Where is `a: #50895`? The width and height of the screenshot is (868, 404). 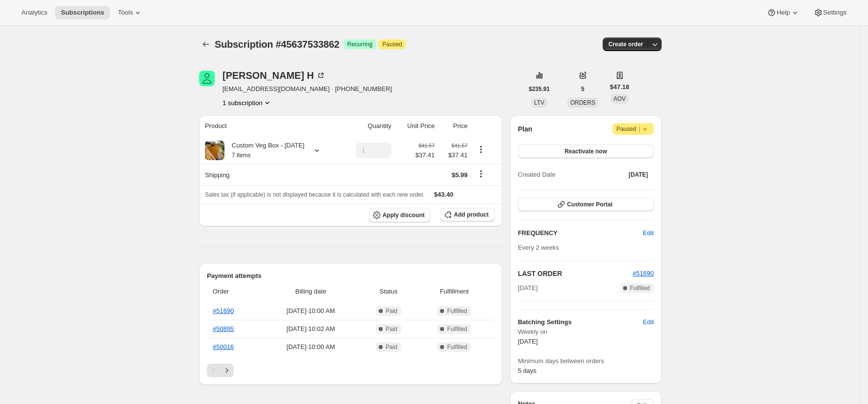 a: #50895 is located at coordinates (223, 329).